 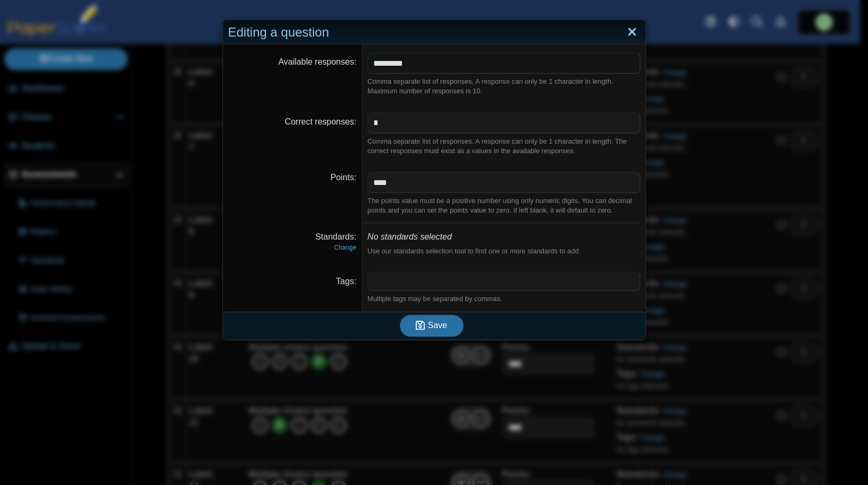 What do you see at coordinates (317, 61) in the screenshot?
I see `label: Available responses` at bounding box center [317, 61].